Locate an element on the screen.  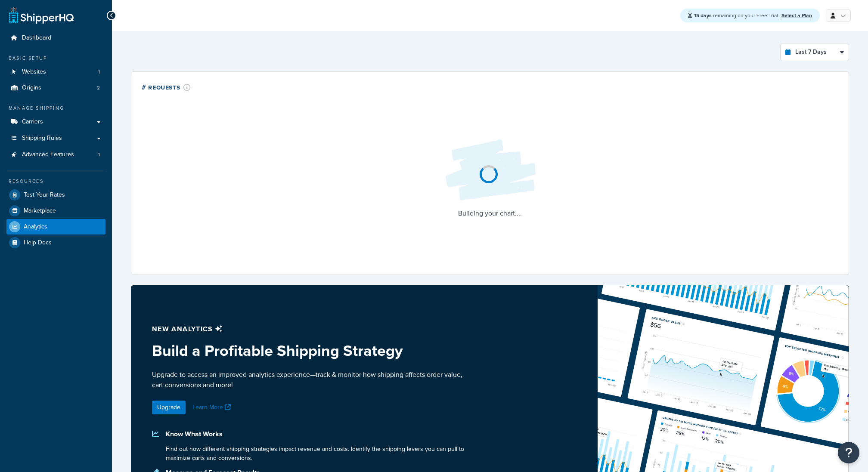
span: Analytics is located at coordinates (35, 227).